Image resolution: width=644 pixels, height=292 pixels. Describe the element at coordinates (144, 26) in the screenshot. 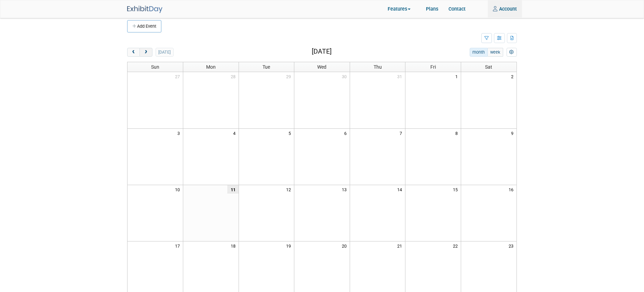

I see `button: Add Event` at that location.